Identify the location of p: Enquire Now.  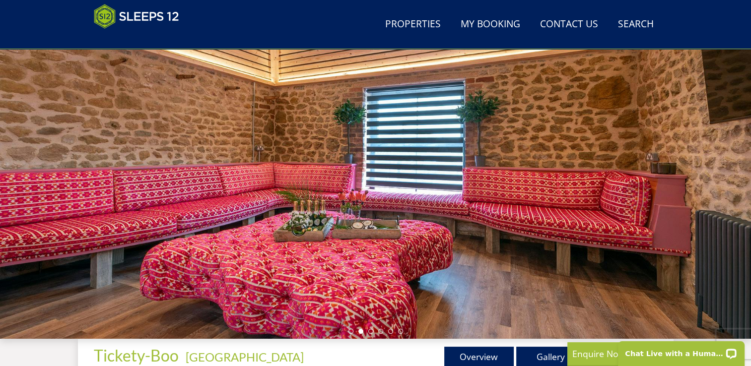
(647, 354).